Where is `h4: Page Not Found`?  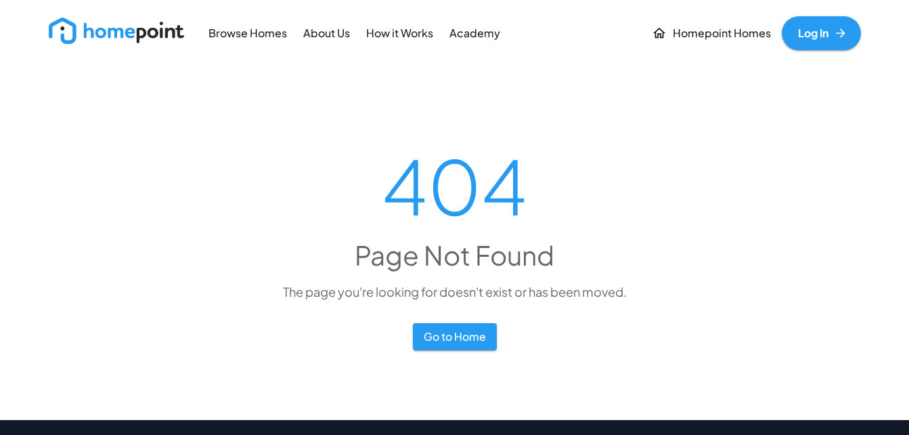
h4: Page Not Found is located at coordinates (454, 255).